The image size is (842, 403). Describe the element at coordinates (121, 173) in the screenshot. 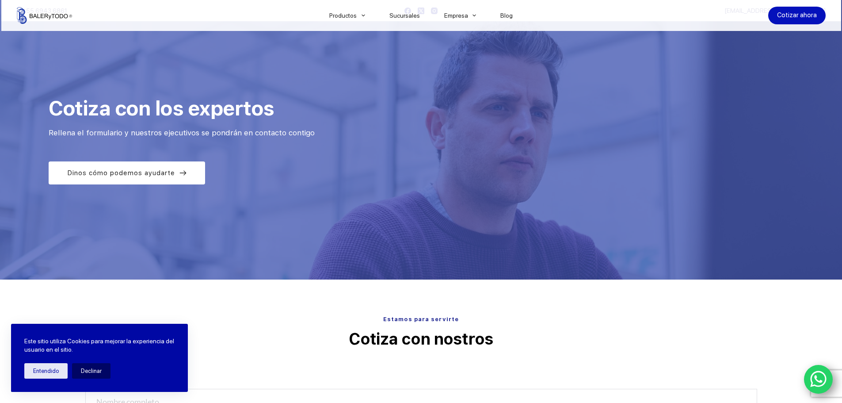

I see `span: Dinos cómo podemos ayudarte` at that location.